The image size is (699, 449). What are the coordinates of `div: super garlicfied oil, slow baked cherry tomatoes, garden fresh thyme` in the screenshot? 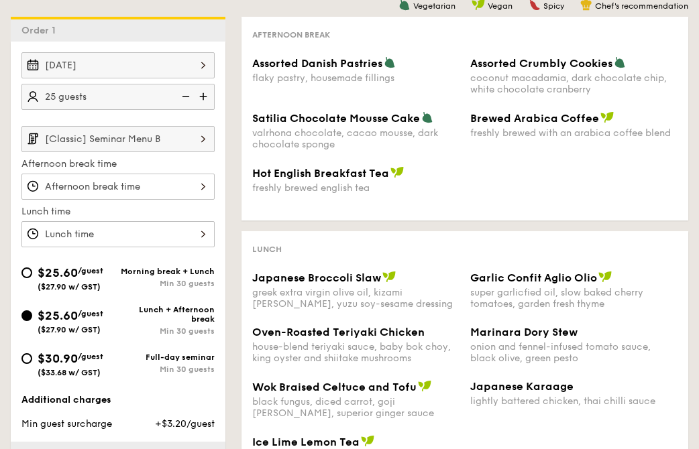 It's located at (573, 298).